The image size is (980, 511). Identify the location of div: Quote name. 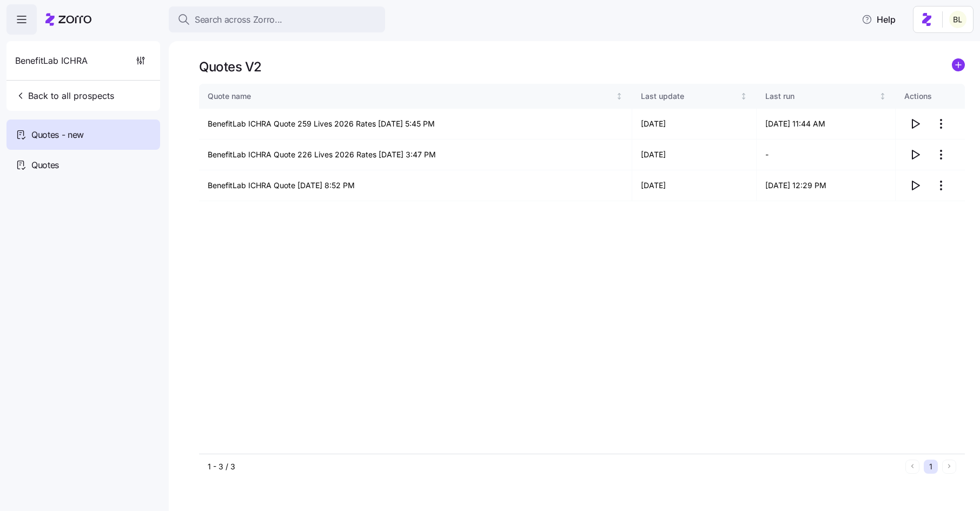
(411, 96).